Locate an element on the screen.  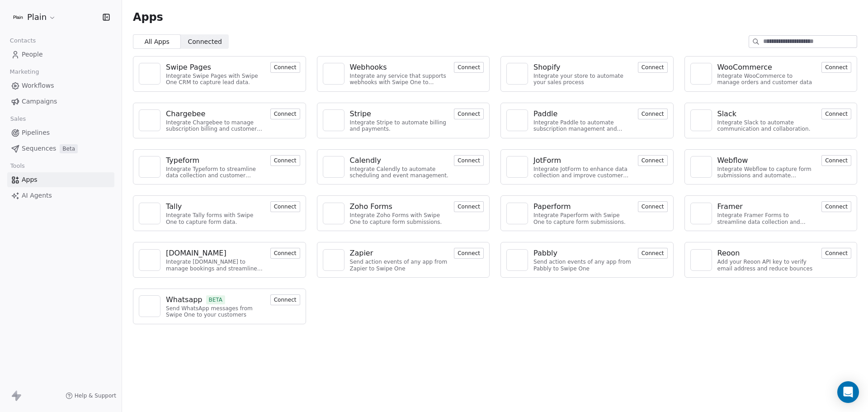
div: Send action events of any app from Pabbly to Swipe One is located at coordinates (583, 265).